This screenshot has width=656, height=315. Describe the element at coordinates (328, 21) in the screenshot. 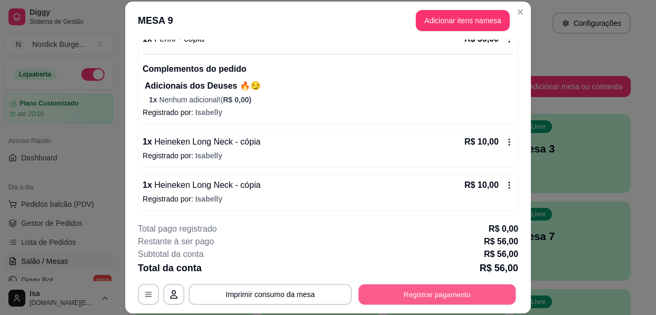

I see `header: MESA 9` at that location.